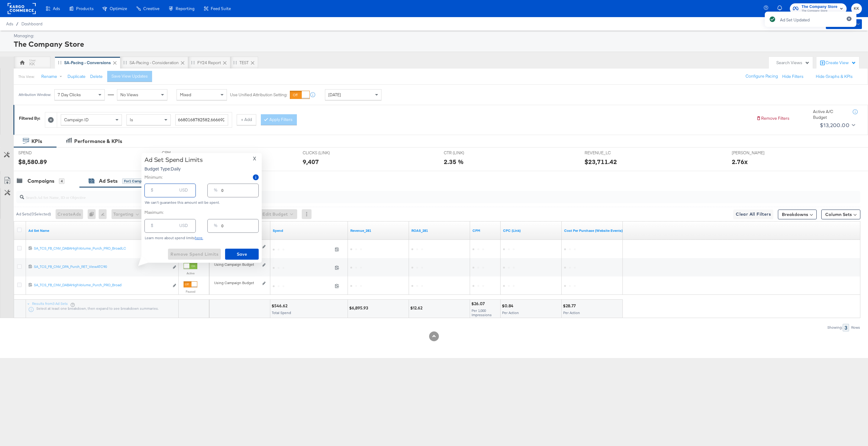  What do you see at coordinates (753, 214) in the screenshot?
I see `span: Clear All Filters` at bounding box center [753, 214].